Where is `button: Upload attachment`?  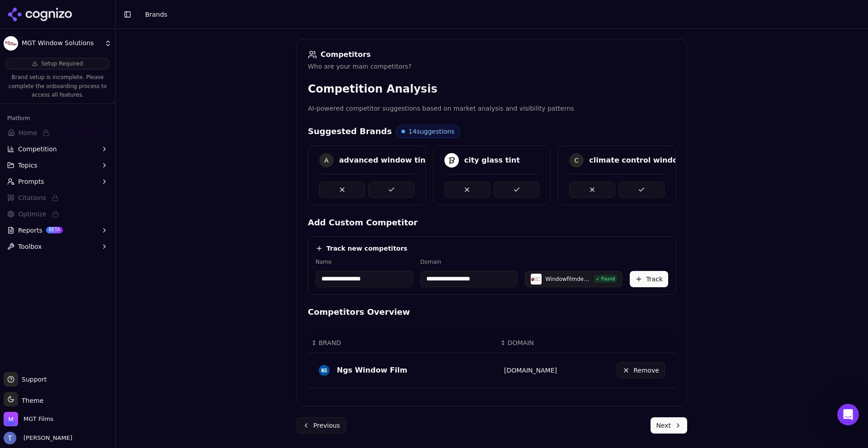
button: Upload attachment is located at coordinates (18, 300).